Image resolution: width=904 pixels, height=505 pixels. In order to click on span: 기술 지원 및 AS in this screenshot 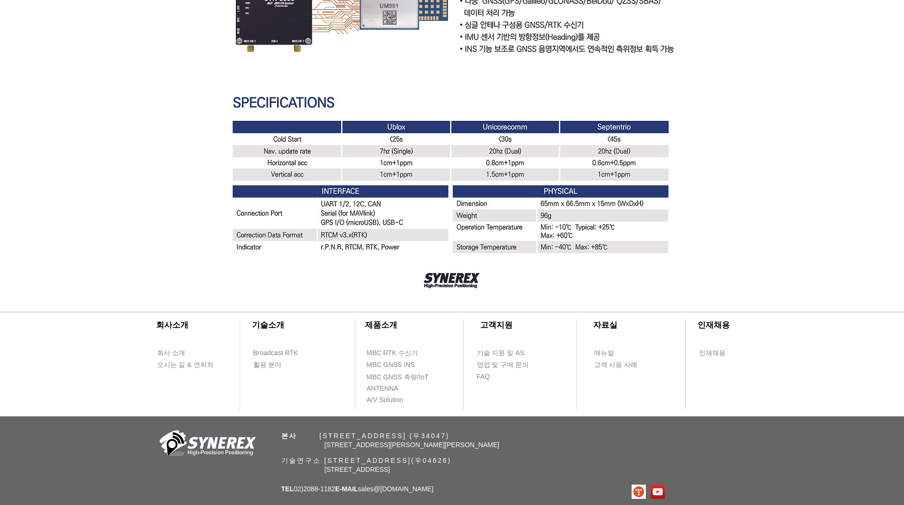, I will do `click(501, 354)`.